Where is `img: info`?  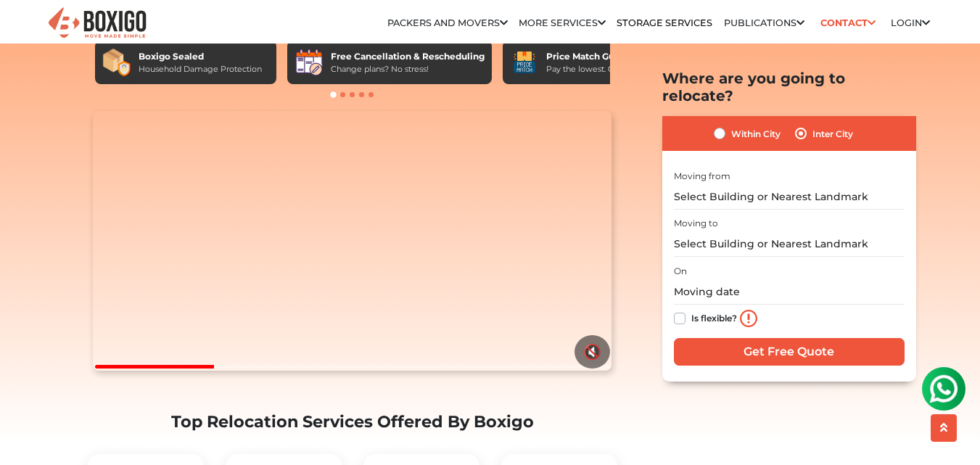
img: info is located at coordinates (749, 318).